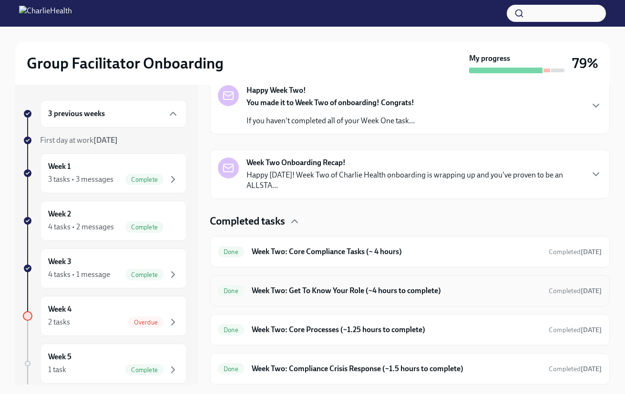 This screenshot has height=394, width=625. Describe the element at coordinates (105, 221) in the screenshot. I see `a: Week 24 tasks • 2 messagesComplete` at that location.